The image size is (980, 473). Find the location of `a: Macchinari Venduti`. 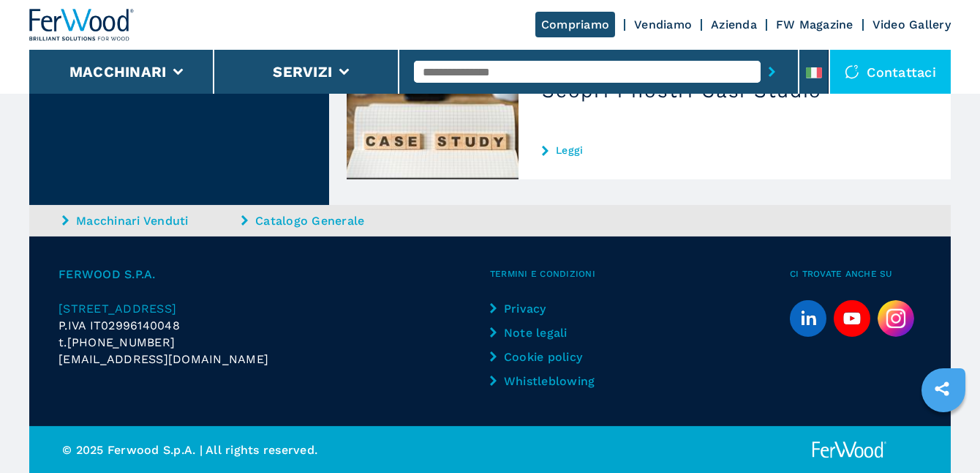

a: Macchinari Venduti is located at coordinates (150, 221).